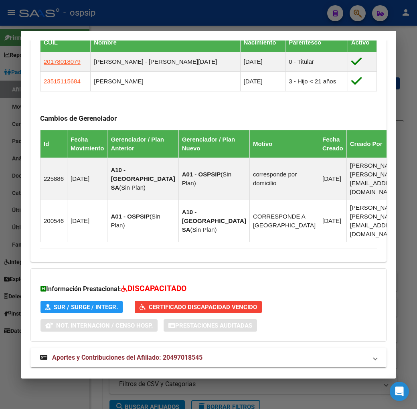  What do you see at coordinates (317, 42) in the screenshot?
I see `th: Parentesco` at bounding box center [317, 42].